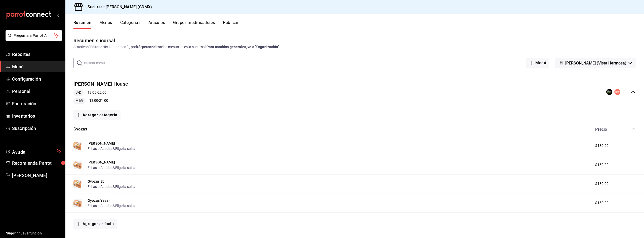 The height and width of the screenshot is (238, 644). I want to click on div: 13:00 - 21:00, so click(101, 101).